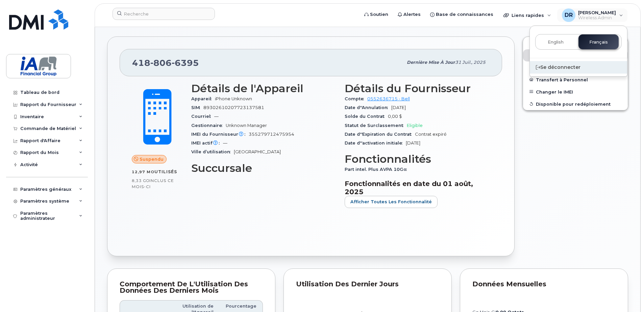 Image resolution: width=644 pixels, height=312 pixels. What do you see at coordinates (212, 152) in the screenshot?
I see `span: Ville d’utilisation` at bounding box center [212, 152].